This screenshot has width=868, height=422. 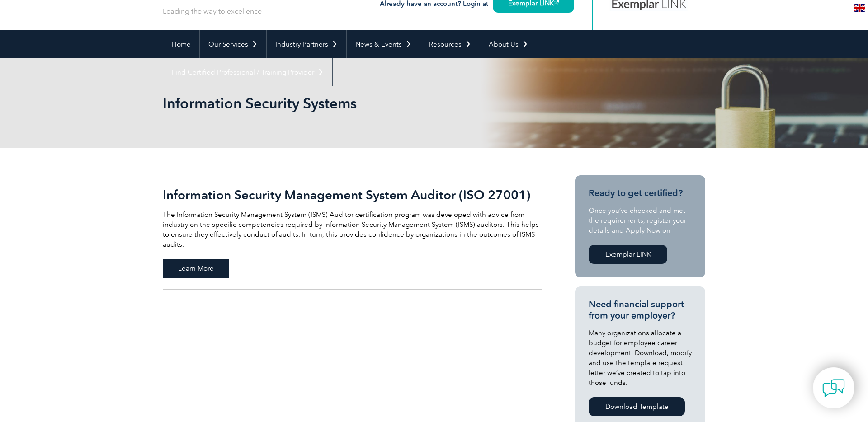 What do you see at coordinates (306, 44) in the screenshot?
I see `a: Industry Partners` at bounding box center [306, 44].